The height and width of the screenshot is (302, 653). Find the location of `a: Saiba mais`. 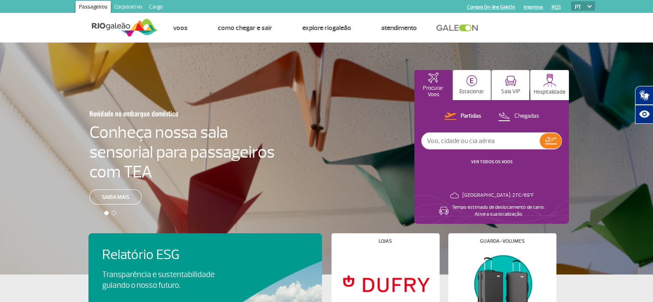

a: Saiba mais is located at coordinates (115, 197).